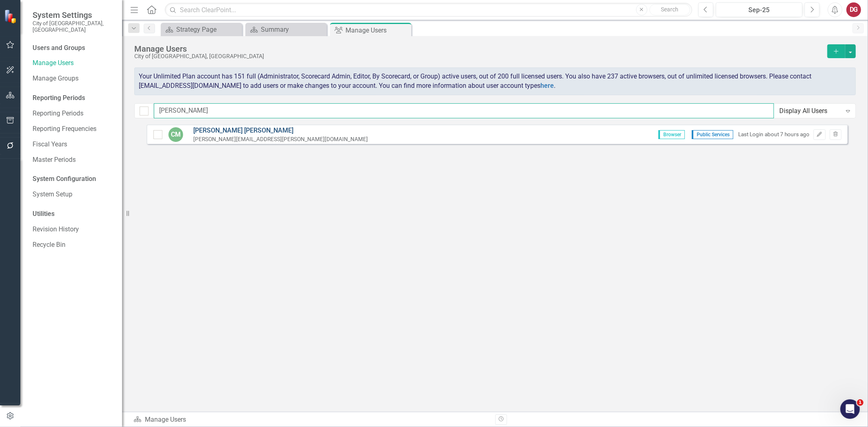  What do you see at coordinates (73, 160) in the screenshot?
I see `a: Master Periods` at bounding box center [73, 160].